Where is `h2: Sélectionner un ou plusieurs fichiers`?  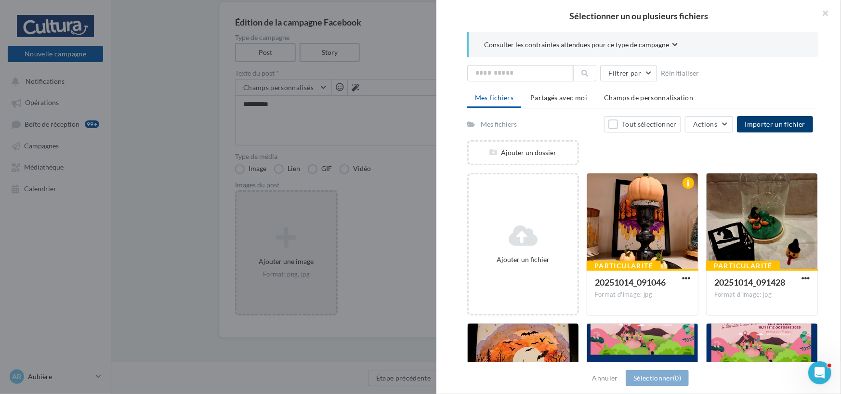 h2: Sélectionner un ou plusieurs fichiers is located at coordinates (639, 16).